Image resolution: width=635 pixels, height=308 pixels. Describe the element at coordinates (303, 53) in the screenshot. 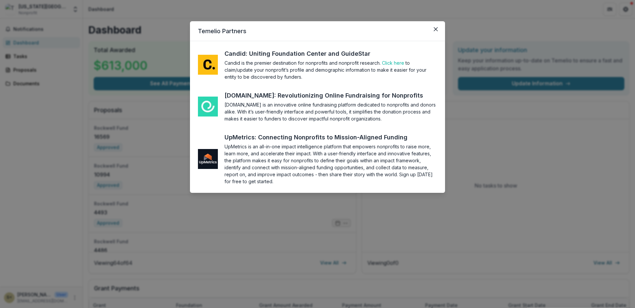

I see `a: Candid: Uniting Foundation Center and GuideStar` at that location.